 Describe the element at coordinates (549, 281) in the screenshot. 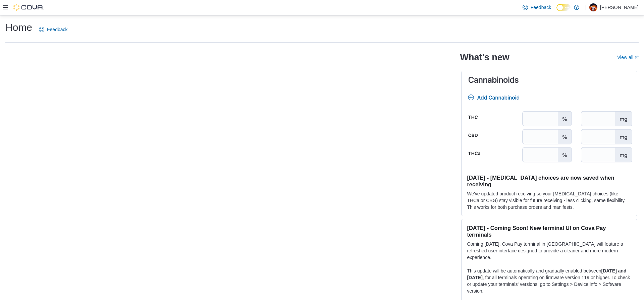

I see `p: This update will be automatically and gradually enabled between , for all terminals operating on ...` at that location.